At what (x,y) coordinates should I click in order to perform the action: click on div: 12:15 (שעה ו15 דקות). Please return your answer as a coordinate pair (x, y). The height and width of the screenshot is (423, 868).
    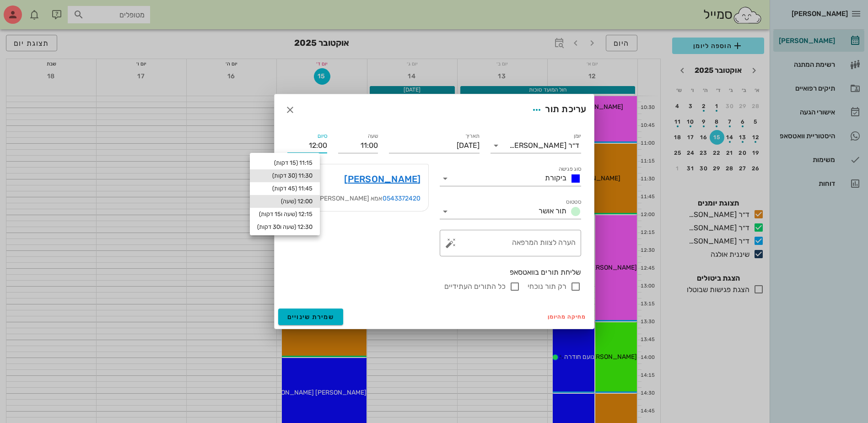
    Looking at the image, I should click on (285, 214).